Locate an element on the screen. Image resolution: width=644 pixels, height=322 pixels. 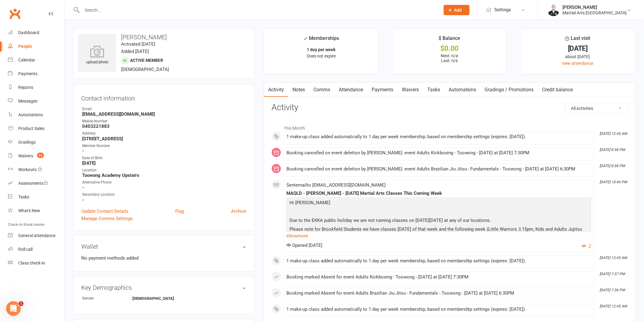
div: Payments is located at coordinates (28, 74).